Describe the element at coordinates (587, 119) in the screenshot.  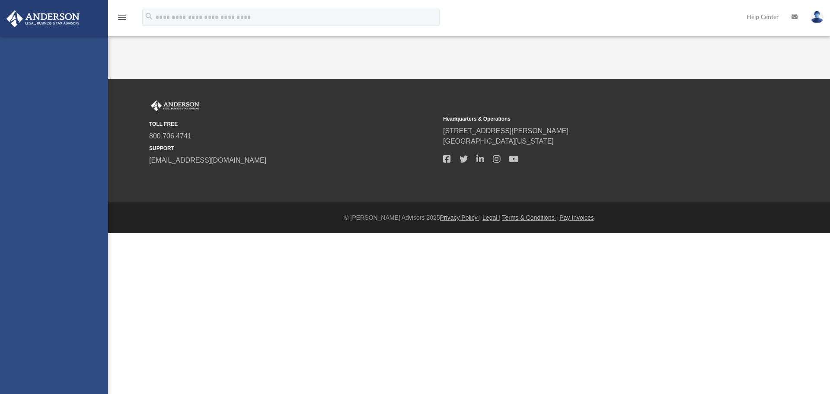
I see `small: Headquarters & Operations` at that location.